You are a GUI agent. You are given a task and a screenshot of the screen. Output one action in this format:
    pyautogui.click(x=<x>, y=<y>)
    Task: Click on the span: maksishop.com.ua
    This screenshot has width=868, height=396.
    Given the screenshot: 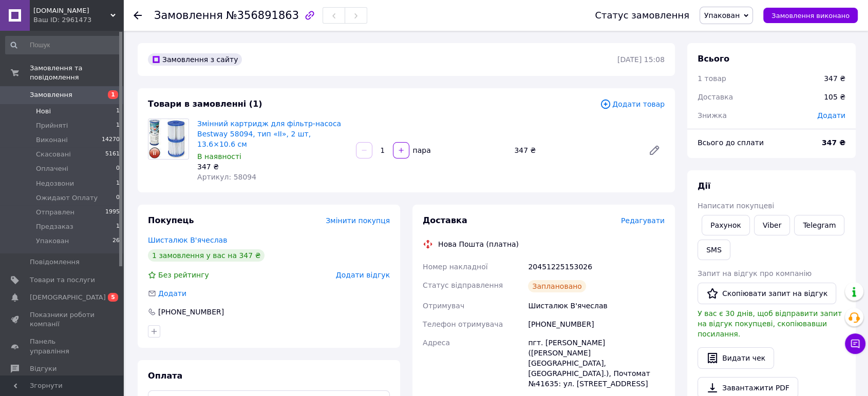 What is the action you would take?
    pyautogui.click(x=72, y=11)
    